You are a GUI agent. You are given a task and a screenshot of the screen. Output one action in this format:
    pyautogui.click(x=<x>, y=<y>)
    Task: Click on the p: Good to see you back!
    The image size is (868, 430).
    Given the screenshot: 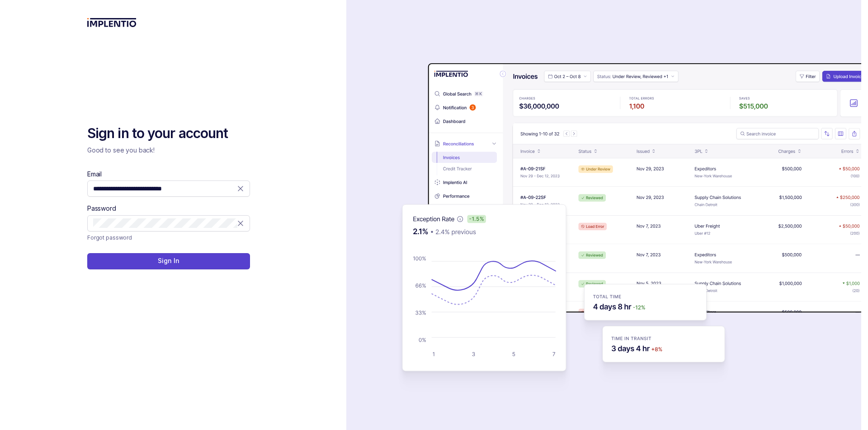 What is the action you would take?
    pyautogui.click(x=169, y=151)
    